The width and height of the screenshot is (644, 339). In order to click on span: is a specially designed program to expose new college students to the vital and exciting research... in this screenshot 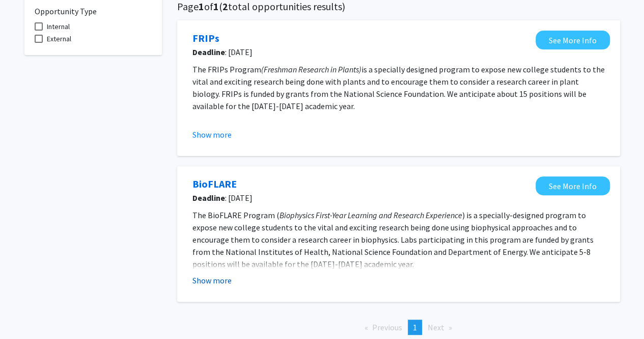, I will do `click(399, 87)`.